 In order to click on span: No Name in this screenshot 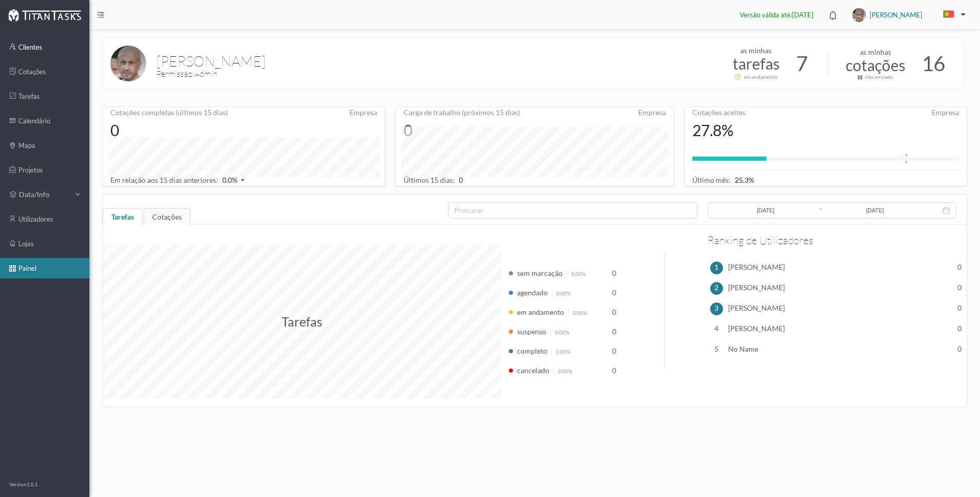, I will do `click(743, 350)`.